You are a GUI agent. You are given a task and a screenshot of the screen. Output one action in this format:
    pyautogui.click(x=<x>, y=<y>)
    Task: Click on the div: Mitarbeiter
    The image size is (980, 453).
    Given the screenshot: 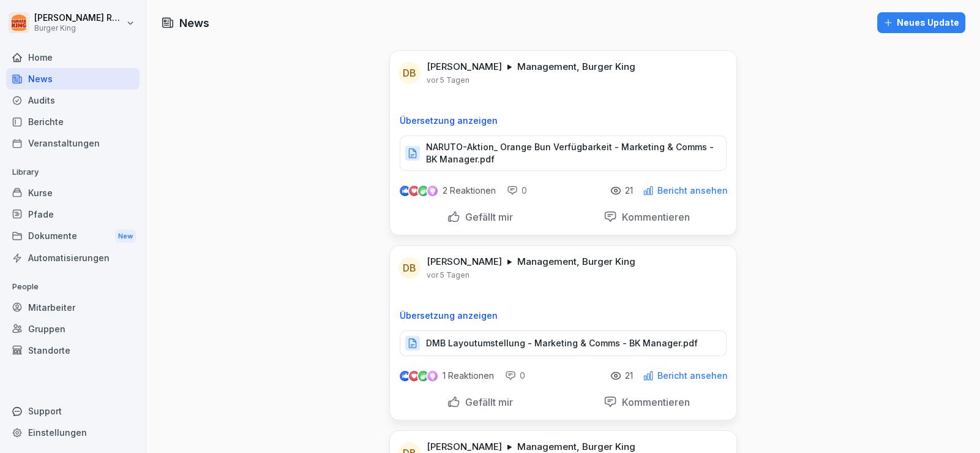 What is the action you would take?
    pyautogui.click(x=72, y=307)
    